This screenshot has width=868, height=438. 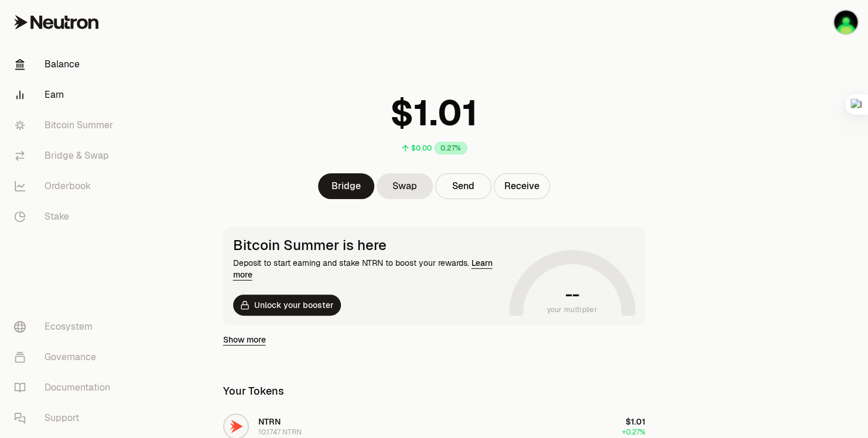 What do you see at coordinates (65, 186) in the screenshot?
I see `a: Orderbook` at bounding box center [65, 186].